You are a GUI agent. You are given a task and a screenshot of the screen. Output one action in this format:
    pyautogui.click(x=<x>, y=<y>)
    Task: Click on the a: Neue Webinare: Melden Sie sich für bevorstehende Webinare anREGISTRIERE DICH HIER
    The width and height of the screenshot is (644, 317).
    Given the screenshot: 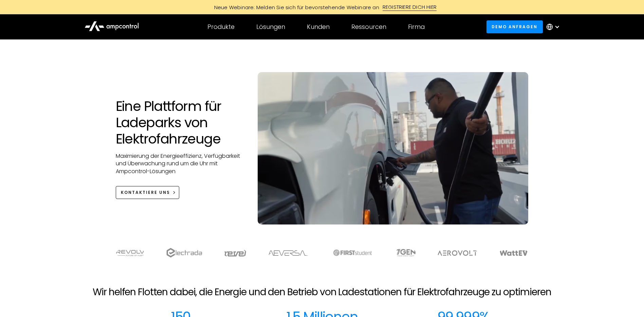 What is the action you would take?
    pyautogui.click(x=322, y=7)
    